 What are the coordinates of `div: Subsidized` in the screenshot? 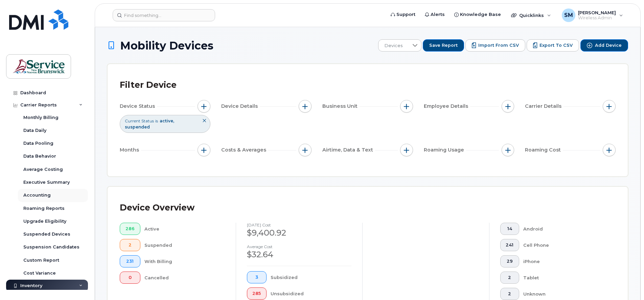 It's located at (311, 277).